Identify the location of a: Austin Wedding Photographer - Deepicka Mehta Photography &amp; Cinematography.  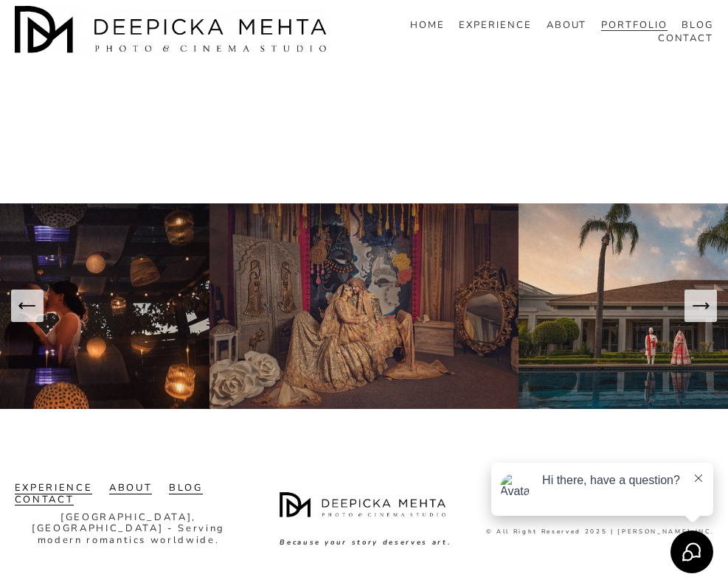
(174, 32).